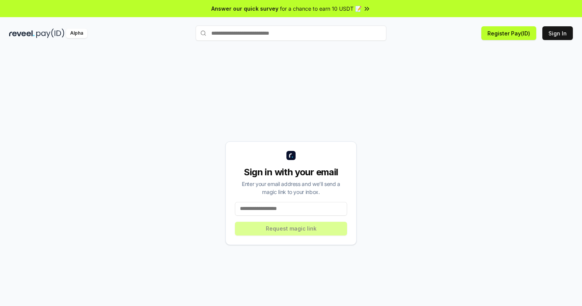  I want to click on div: Enter your email address and we’ll send a magic link to your inbox., so click(291, 188).